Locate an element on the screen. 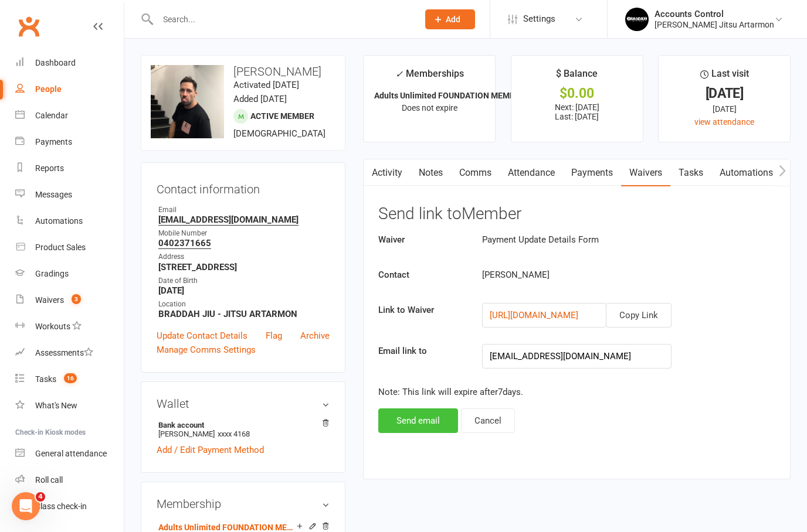 This screenshot has width=807, height=532. a: Product Sales is located at coordinates (69, 247).